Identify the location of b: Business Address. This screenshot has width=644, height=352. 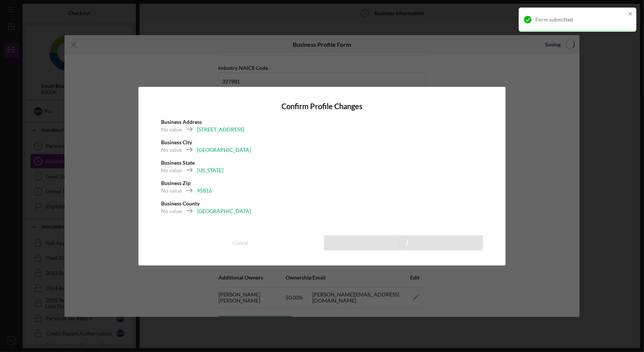
(182, 122).